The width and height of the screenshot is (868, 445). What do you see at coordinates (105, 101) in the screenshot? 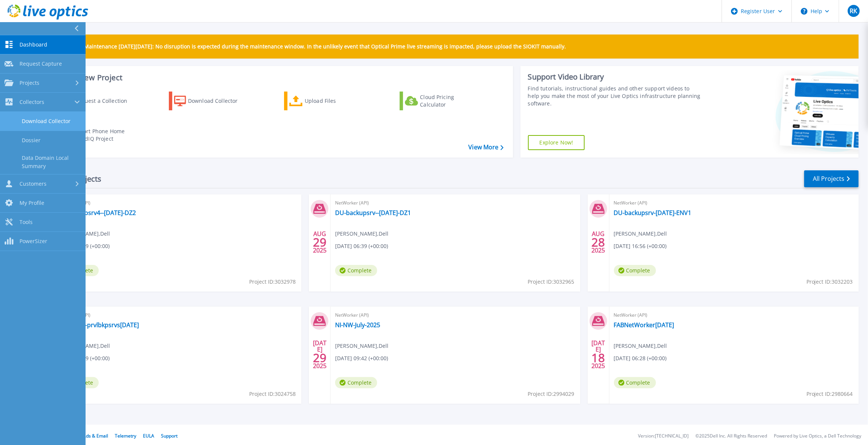
I see `div: Request a Collection` at bounding box center [105, 101].